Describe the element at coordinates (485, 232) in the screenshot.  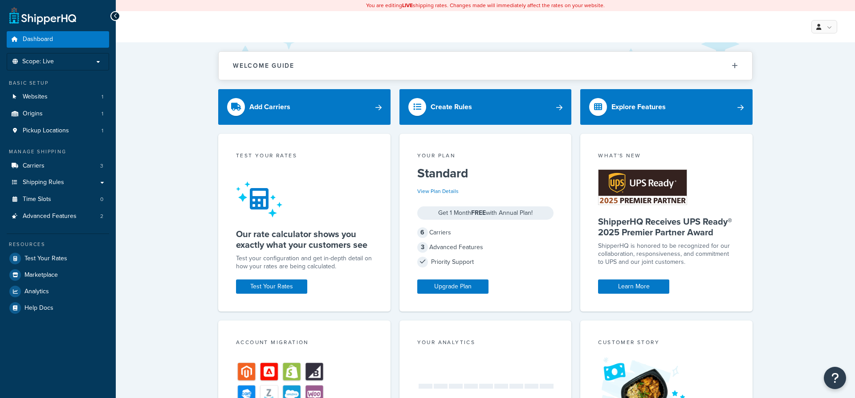
I see `div: Carriers` at that location.